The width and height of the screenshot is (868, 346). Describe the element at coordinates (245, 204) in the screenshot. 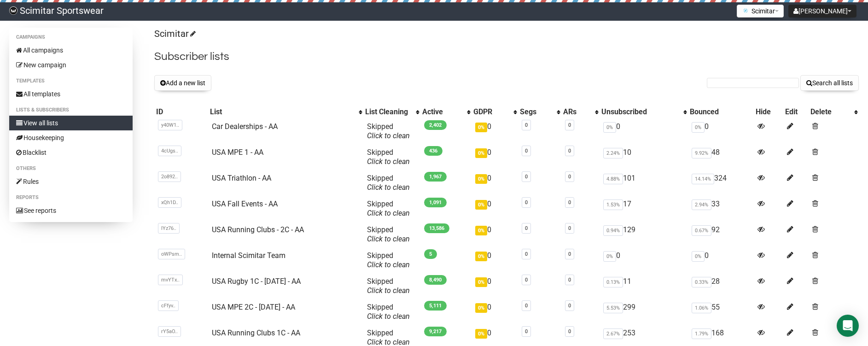

I see `a: USA Fall Events - AA` at that location.